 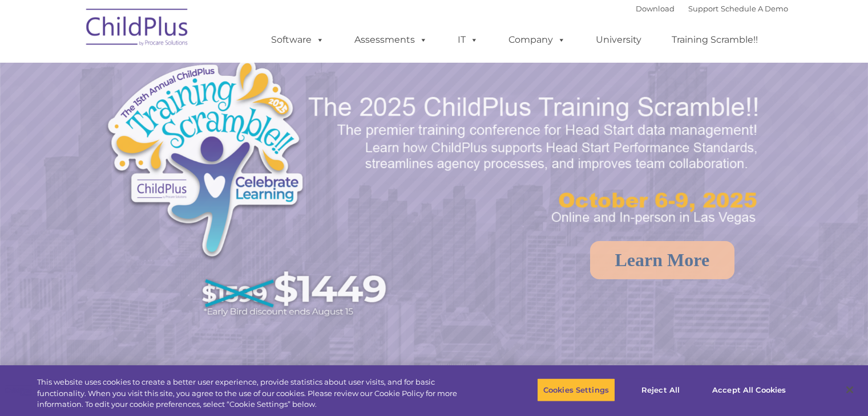 I want to click on button: Reject All, so click(x=660, y=390).